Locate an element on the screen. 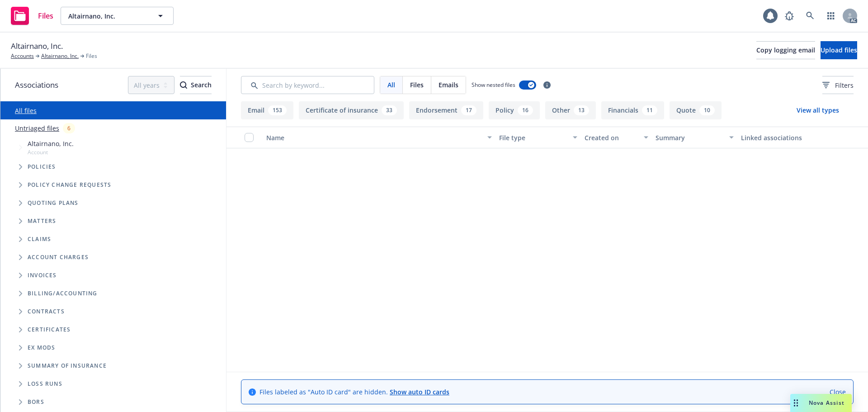  button: Altairnano, Inc. is located at coordinates (117, 16).